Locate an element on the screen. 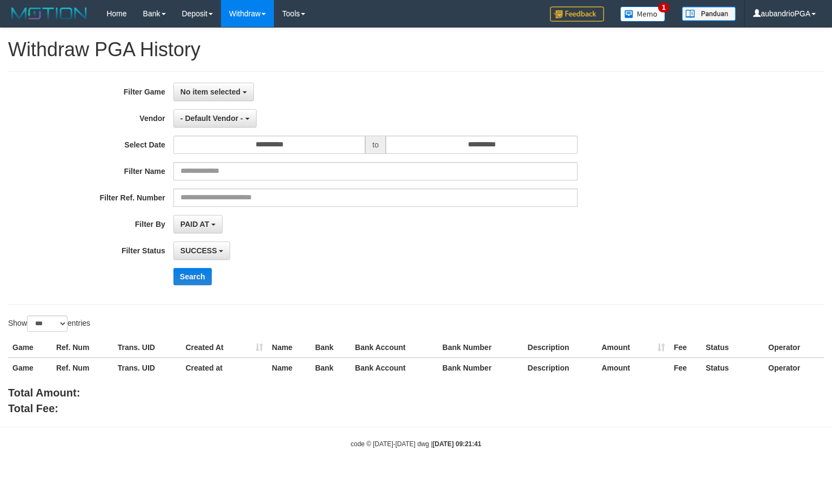 This screenshot has width=832, height=504. span: to is located at coordinates (376, 145).